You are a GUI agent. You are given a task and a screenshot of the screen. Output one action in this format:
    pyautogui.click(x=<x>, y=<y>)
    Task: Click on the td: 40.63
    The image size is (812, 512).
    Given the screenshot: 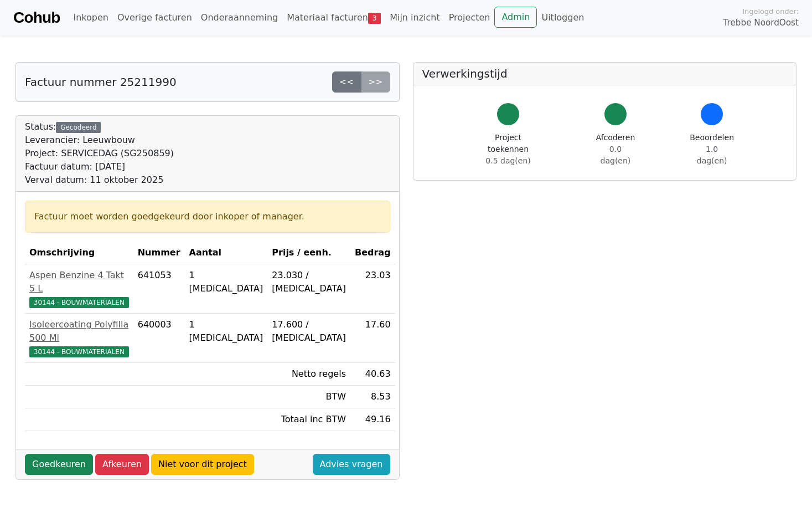 What is the action you would take?
    pyautogui.click(x=373, y=374)
    